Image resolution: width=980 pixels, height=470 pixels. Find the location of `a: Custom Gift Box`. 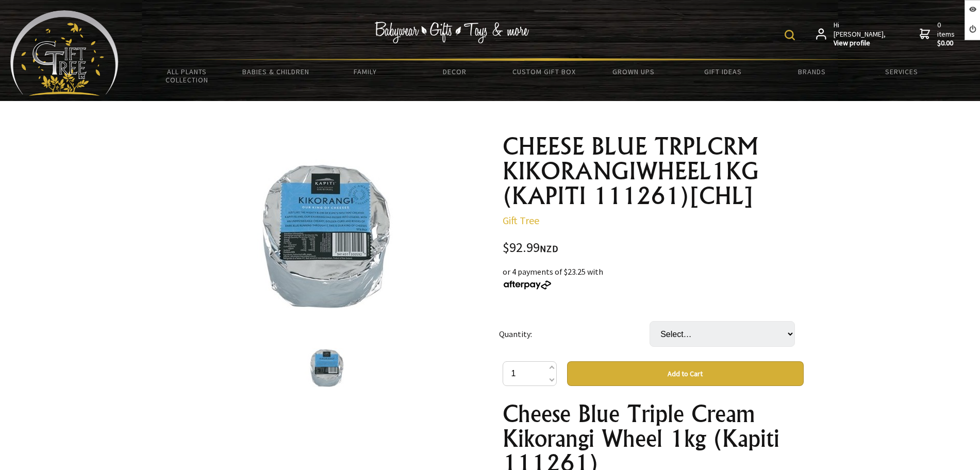

a: Custom Gift Box is located at coordinates (544, 71).